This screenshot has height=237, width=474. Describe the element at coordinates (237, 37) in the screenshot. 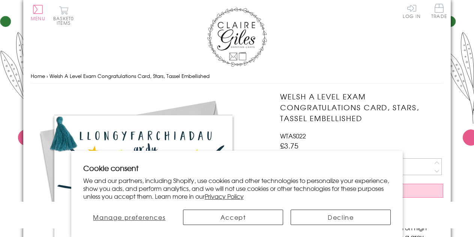

I see `img: Claire Giles Greetings Cards` at that location.